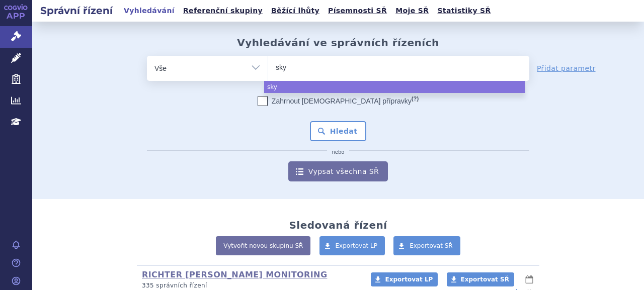 The height and width of the screenshot is (290, 644). Describe the element at coordinates (223, 11) in the screenshot. I see `a: Referenční skupiny` at that location.